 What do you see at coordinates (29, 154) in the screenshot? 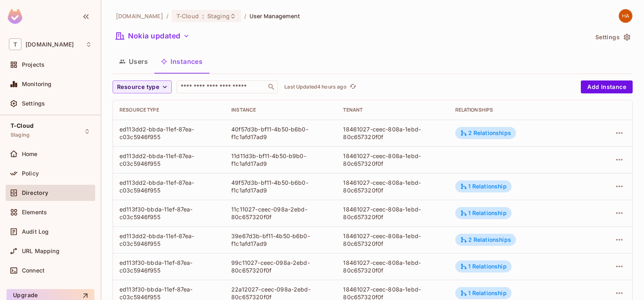
I see `span: Home` at bounding box center [29, 154].